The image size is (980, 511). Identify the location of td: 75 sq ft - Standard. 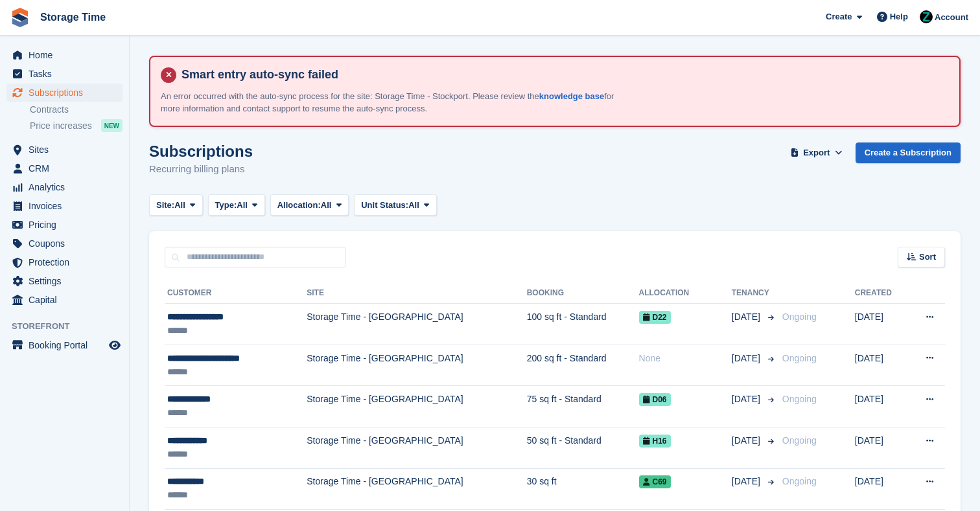
(582, 407).